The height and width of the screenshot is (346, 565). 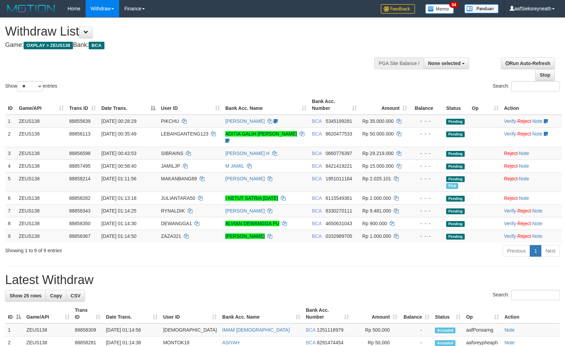 I want to click on span: PIKCHU, so click(x=170, y=121).